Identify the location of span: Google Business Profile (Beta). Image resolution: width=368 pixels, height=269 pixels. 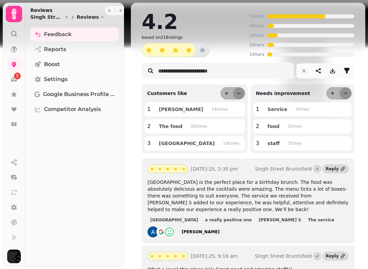
(79, 94).